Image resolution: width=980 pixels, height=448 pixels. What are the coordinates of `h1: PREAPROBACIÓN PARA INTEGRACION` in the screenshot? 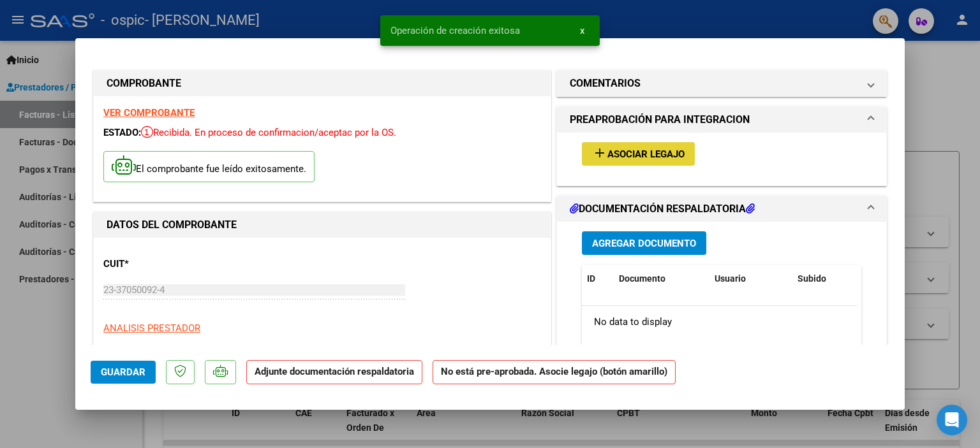 It's located at (660, 120).